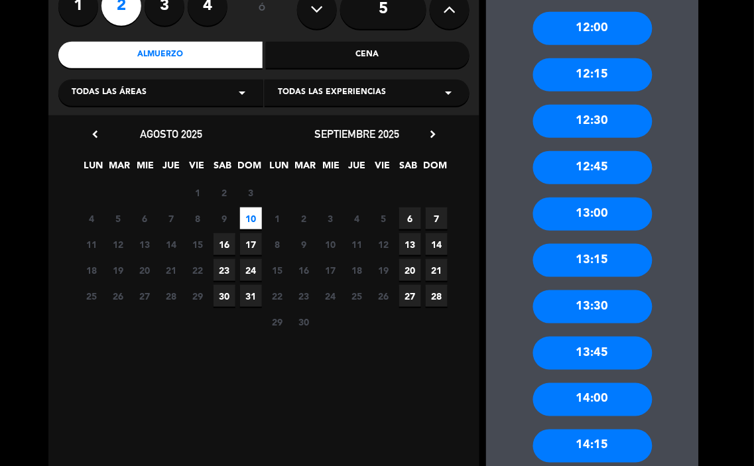 The width and height of the screenshot is (754, 466). I want to click on div: 12:30, so click(593, 121).